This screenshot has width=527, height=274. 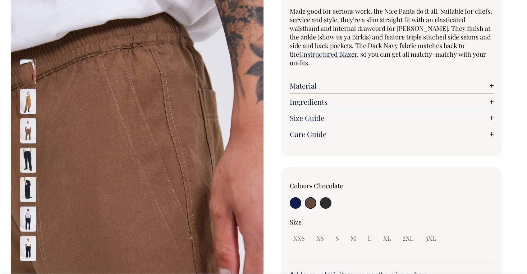 What do you see at coordinates (390, 33) in the screenshot?
I see `span: Made good for serious work, the Nice Pants do it all. Suitable for chefs, service and style, they...` at bounding box center [390, 33].